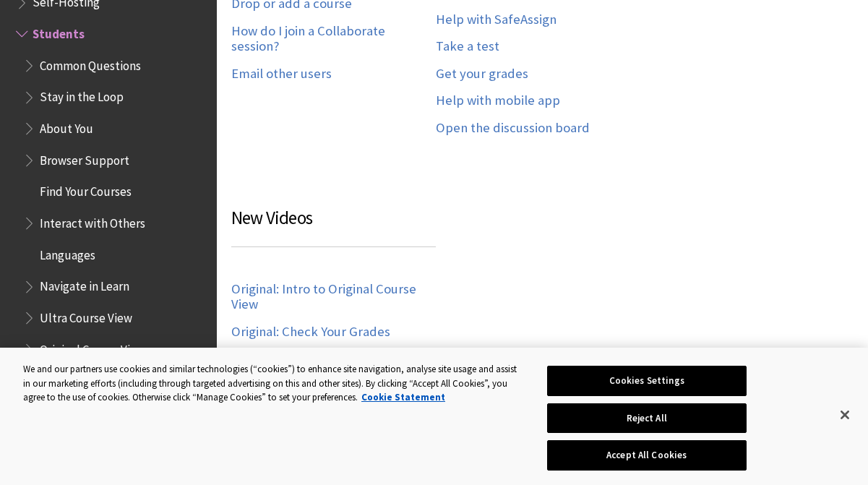  I want to click on a: Take a test, so click(468, 46).